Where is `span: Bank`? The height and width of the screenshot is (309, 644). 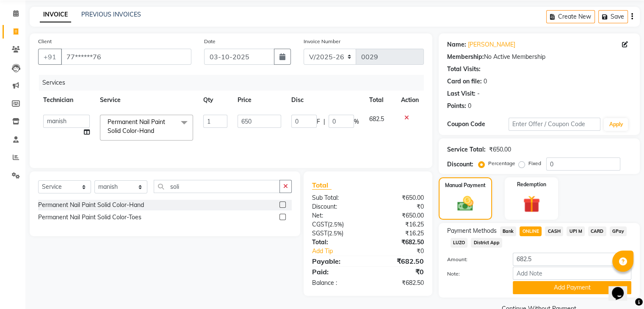
span: Bank is located at coordinates (508, 231).